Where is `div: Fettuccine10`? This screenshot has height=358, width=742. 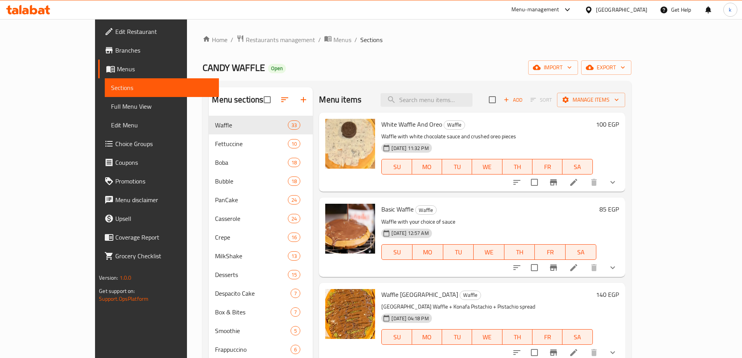
div: Fettuccine10 is located at coordinates (261, 144).